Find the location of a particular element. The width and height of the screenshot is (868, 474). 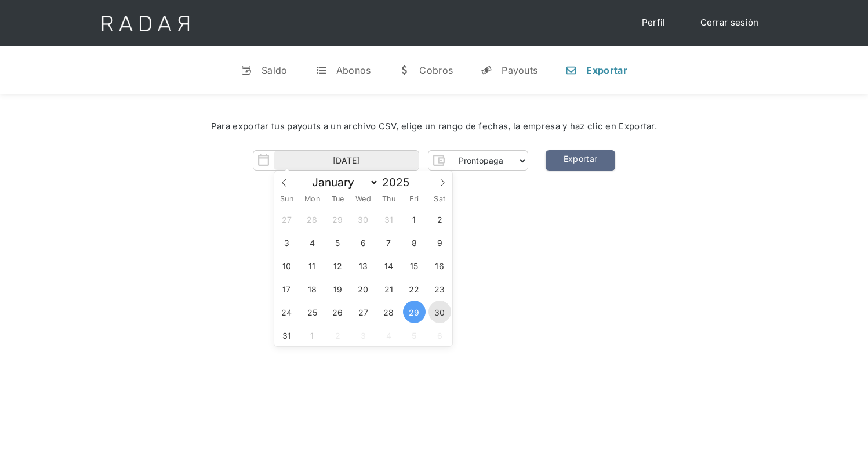

select: Month is located at coordinates (342, 182).